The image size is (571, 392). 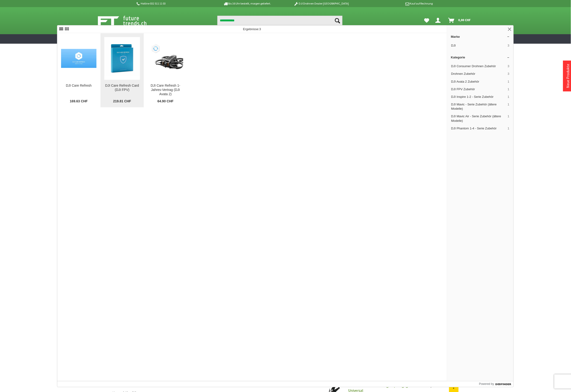 What do you see at coordinates (486, 384) in the screenshot?
I see `span: Powered by` at bounding box center [486, 384].